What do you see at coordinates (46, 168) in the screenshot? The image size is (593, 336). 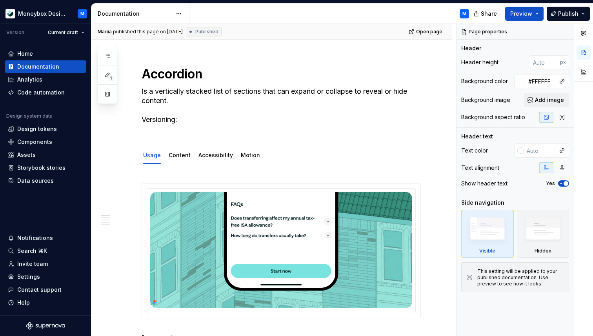 I see `a: Storybook stories` at bounding box center [46, 168].